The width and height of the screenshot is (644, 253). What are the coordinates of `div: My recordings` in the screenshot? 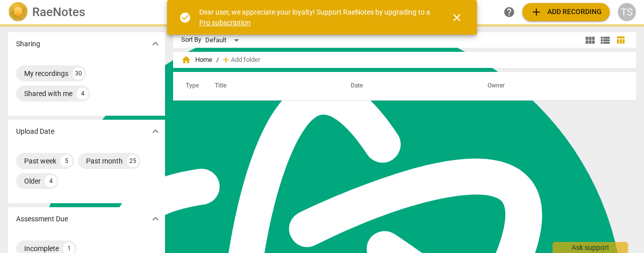 It's located at (46, 73).